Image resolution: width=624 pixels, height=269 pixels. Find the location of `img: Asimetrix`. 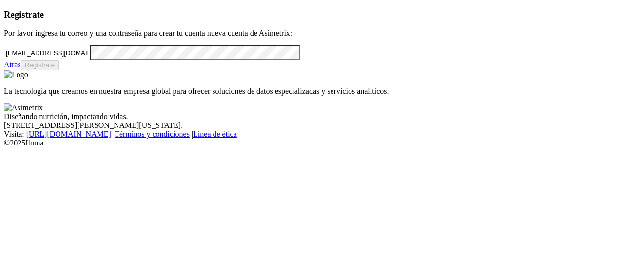

img: Asimetrix is located at coordinates (23, 108).